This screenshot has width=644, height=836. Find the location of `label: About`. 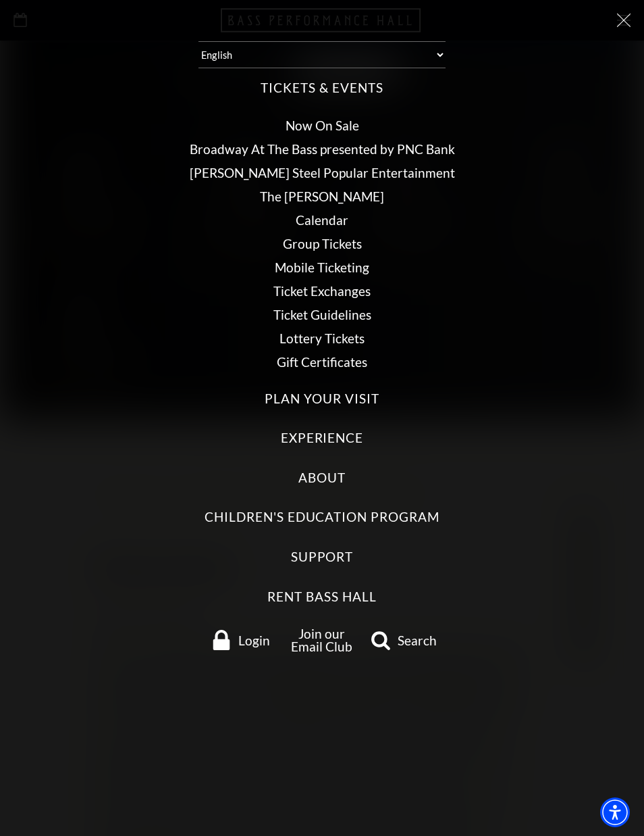

label: About is located at coordinates (322, 478).